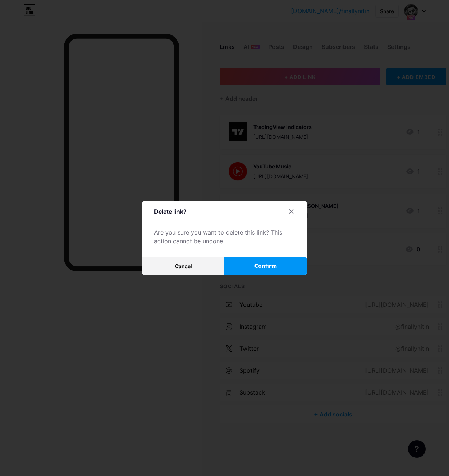 This screenshot has height=476, width=449. Describe the element at coordinates (170, 212) in the screenshot. I see `div: Delete link?` at that location.